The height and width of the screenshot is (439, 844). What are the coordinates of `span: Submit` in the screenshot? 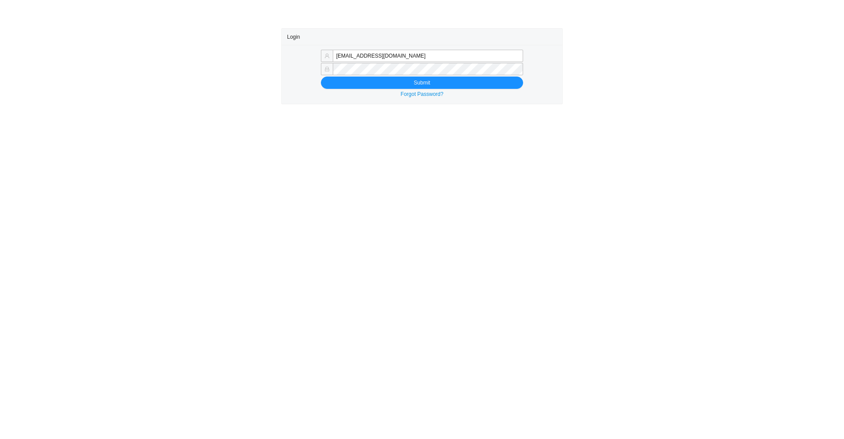 It's located at (422, 83).